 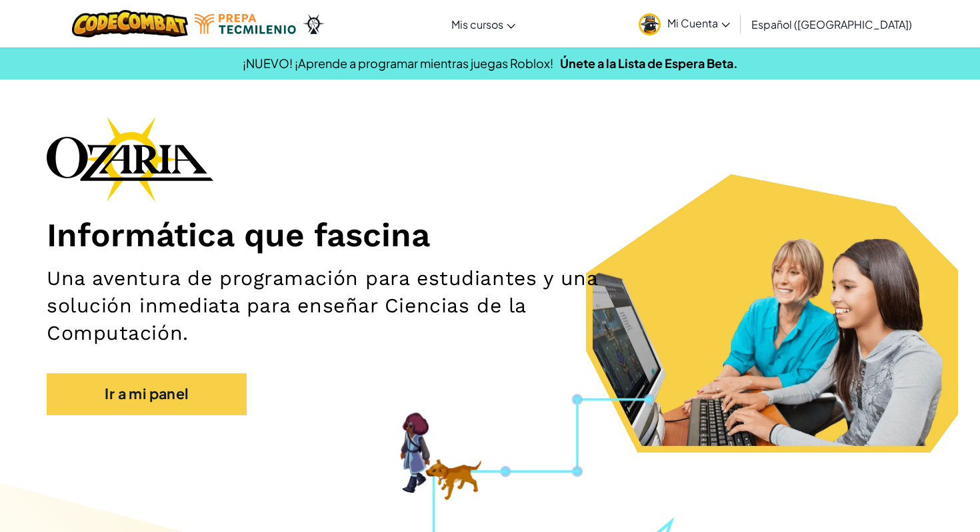 What do you see at coordinates (490, 235) in the screenshot?
I see `h1: Informática que fascina` at bounding box center [490, 235].